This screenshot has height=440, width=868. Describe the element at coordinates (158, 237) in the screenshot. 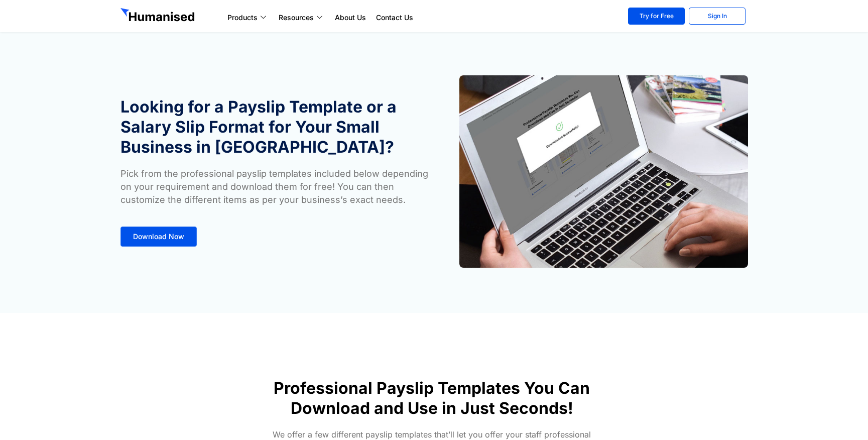

I see `span: Download Now` at that location.